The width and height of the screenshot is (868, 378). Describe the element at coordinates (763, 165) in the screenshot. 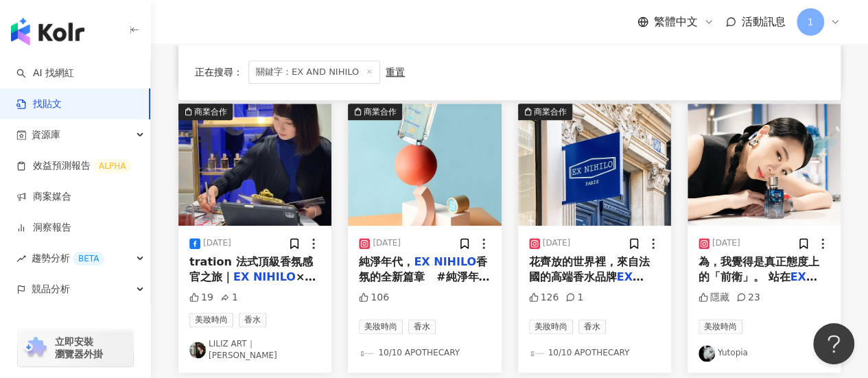

I see `div: post-image` at that location.